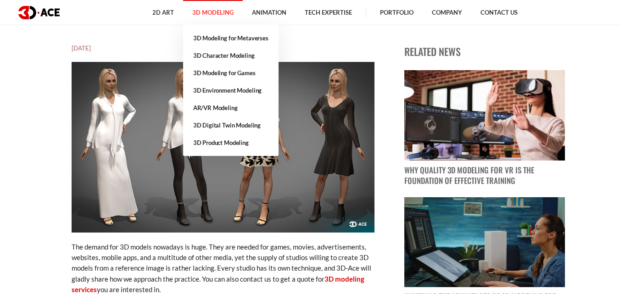  Describe the element at coordinates (231, 73) in the screenshot. I see `a: 3D Modeling for Games` at that location.